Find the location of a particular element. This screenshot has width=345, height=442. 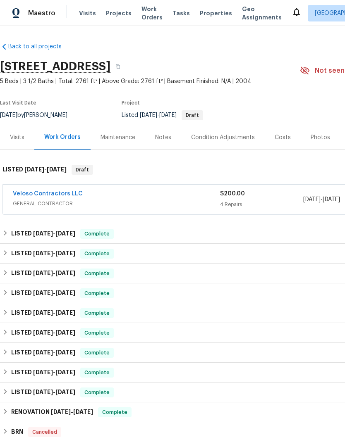

span: Visits is located at coordinates (87, 13).